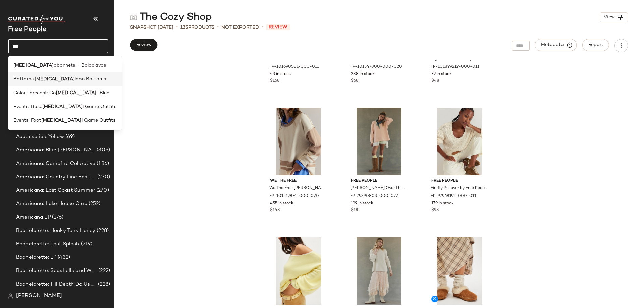 This screenshot has height=308, width=644. I want to click on span: abonnets + Balaclavas, so click(80, 65).